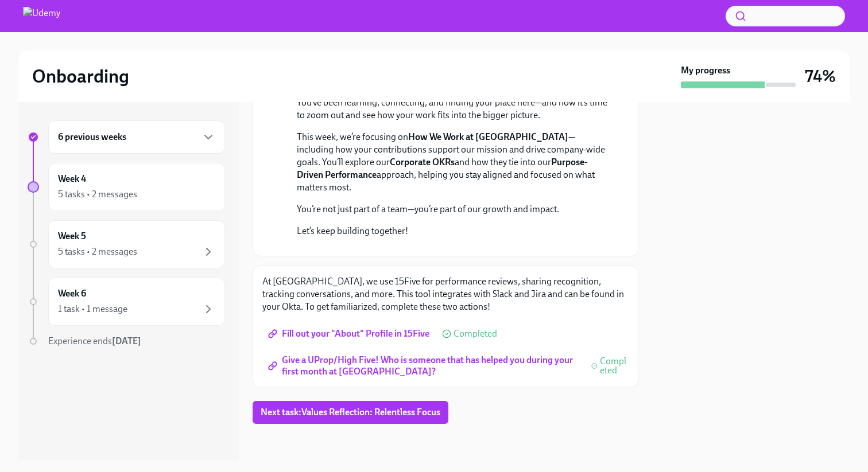  I want to click on a: Next task:Values Reflection: Relentless Focus, so click(351, 413).